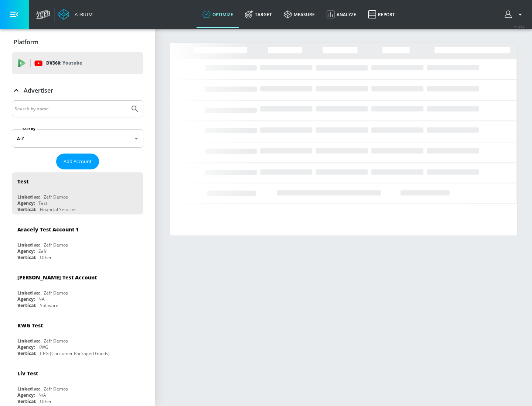  What do you see at coordinates (77, 161) in the screenshot?
I see `button: Add Account` at bounding box center [77, 161].